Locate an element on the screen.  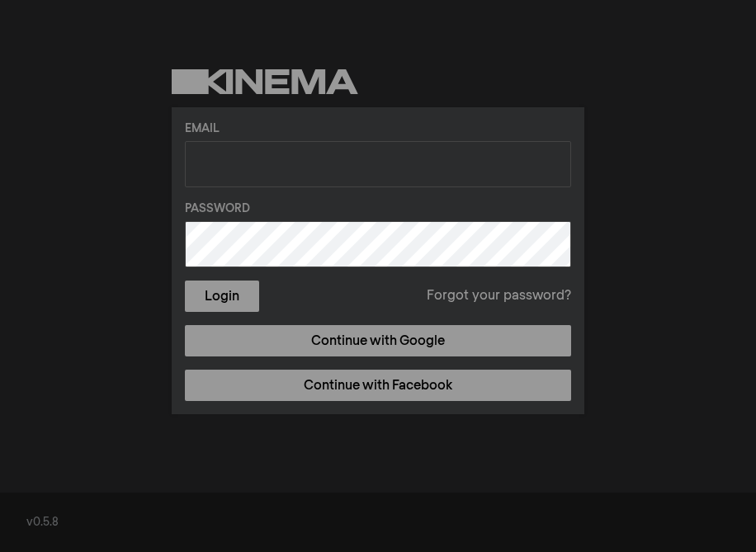
a: Continue with Google is located at coordinates (378, 341).